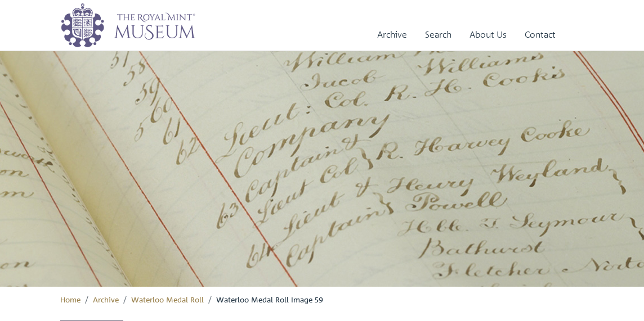 This screenshot has width=644, height=321. Describe the element at coordinates (168, 300) in the screenshot. I see `a: Waterloo Medal Roll` at that location.